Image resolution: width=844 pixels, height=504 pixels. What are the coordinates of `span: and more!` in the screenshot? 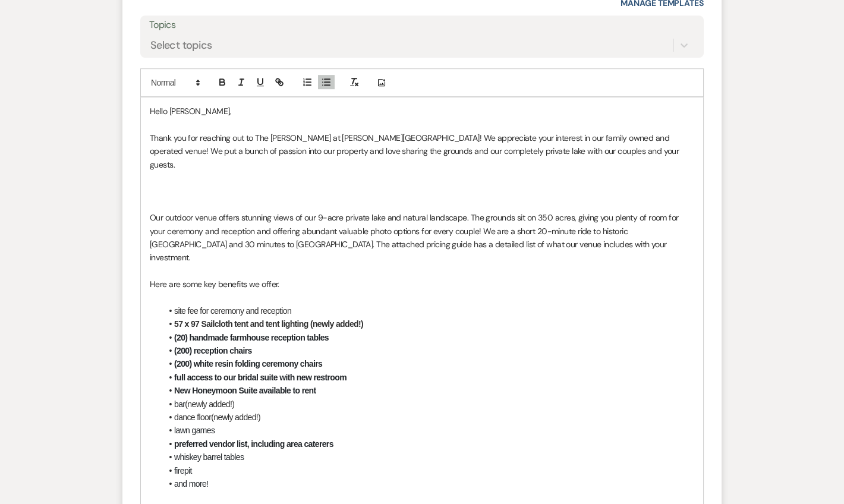 It's located at (191, 484).